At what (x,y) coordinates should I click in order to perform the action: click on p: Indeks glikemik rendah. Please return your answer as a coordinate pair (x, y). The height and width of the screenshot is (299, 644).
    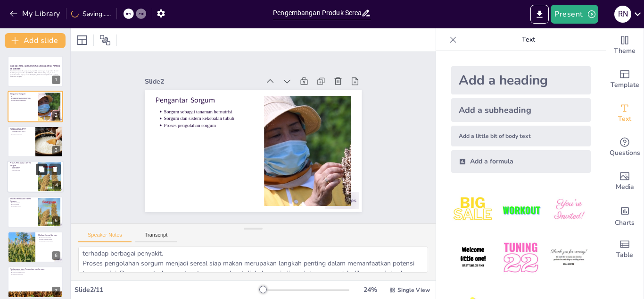
    Looking at the image, I should click on (50, 239).